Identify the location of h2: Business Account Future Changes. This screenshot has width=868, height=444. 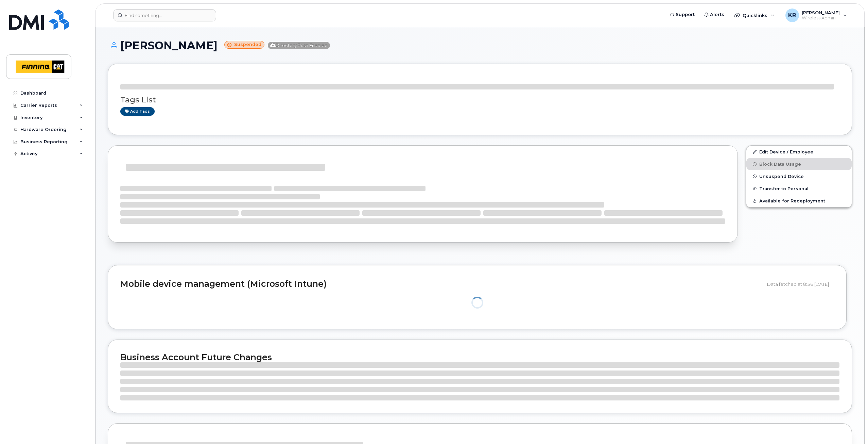
(480, 357).